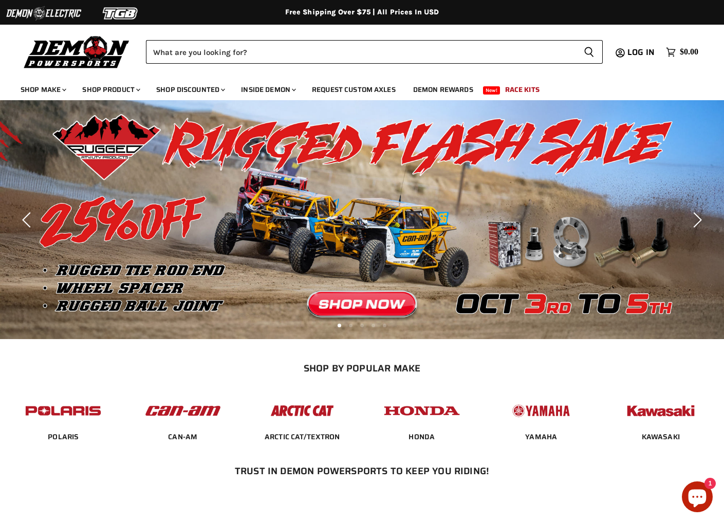 This screenshot has width=724, height=523. Describe the element at coordinates (350, 325) in the screenshot. I see `li: Page dot 2` at that location.